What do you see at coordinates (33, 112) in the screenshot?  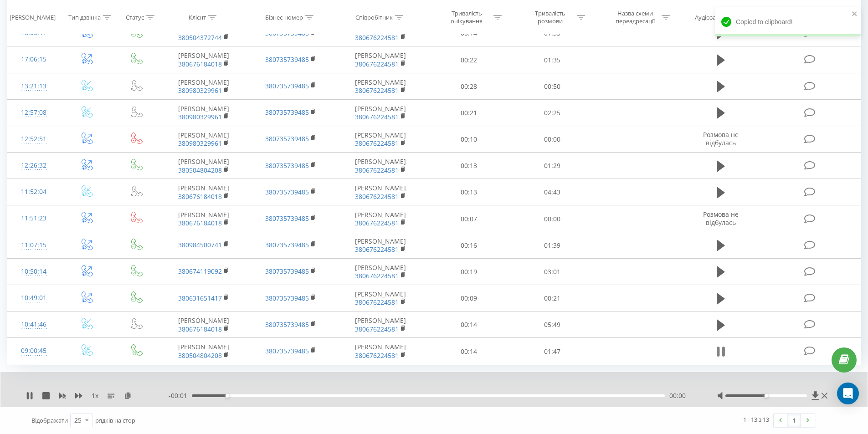 I see `font: 12:57:08` at bounding box center [33, 112].